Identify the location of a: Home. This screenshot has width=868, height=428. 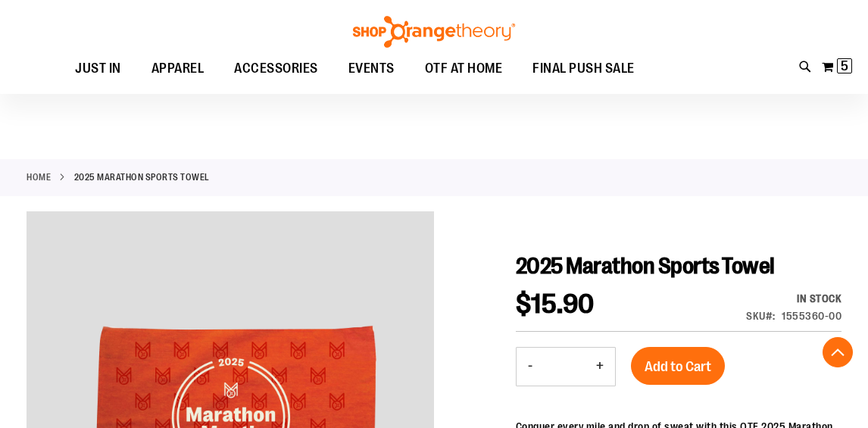
(38, 178).